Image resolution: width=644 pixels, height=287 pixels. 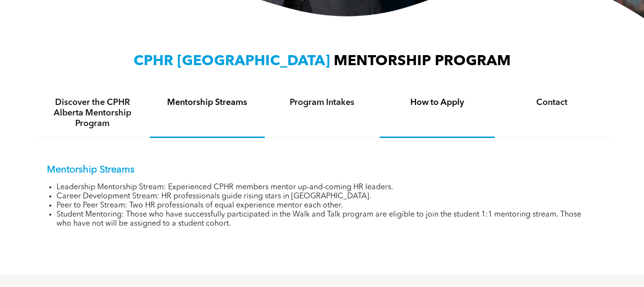 I want to click on h4: Program Intakes, so click(x=322, y=102).